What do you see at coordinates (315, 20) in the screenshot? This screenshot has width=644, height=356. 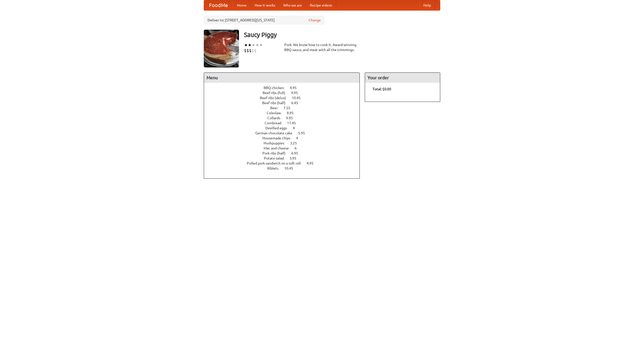 I see `a: Change` at bounding box center [315, 20].